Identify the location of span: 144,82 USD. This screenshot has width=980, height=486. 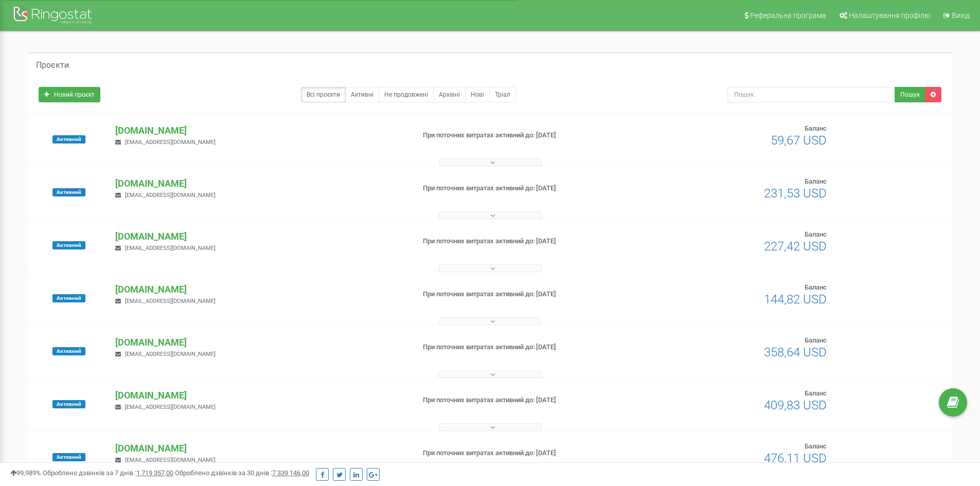
(796, 299).